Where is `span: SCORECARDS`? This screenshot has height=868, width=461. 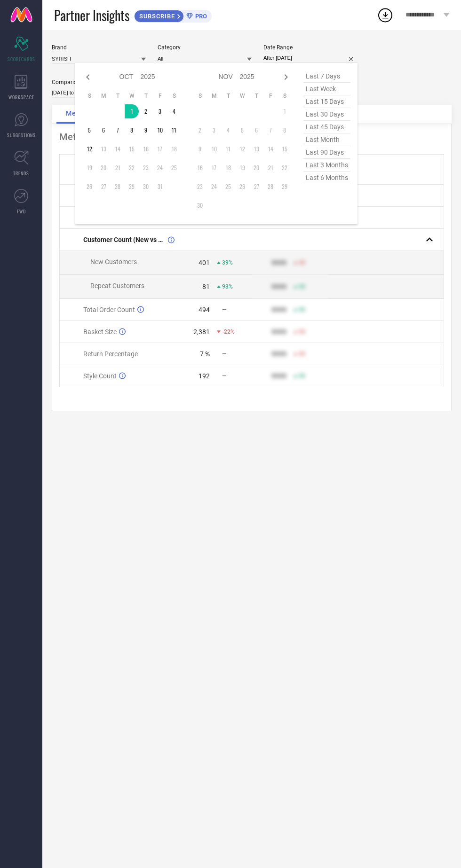 span: SCORECARDS is located at coordinates (21, 59).